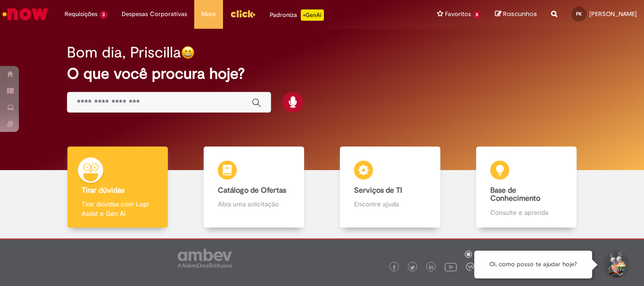  I want to click on h2: Bom dia, Priscilla, so click(124, 52).